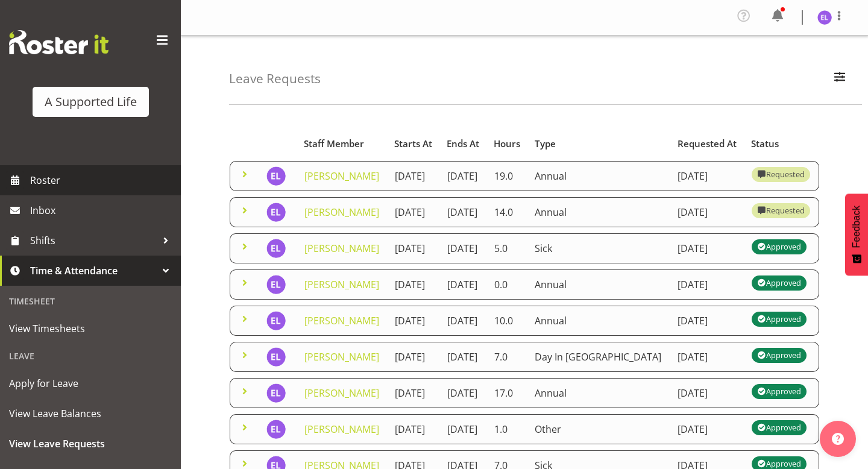 The width and height of the screenshot is (868, 469). I want to click on div: A Supported Life, so click(90, 102).